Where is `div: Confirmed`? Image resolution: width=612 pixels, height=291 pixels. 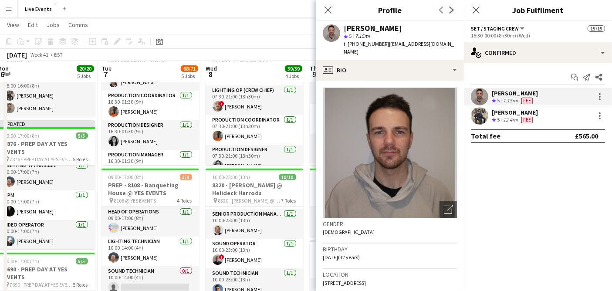 div: Confirmed is located at coordinates (538, 53).